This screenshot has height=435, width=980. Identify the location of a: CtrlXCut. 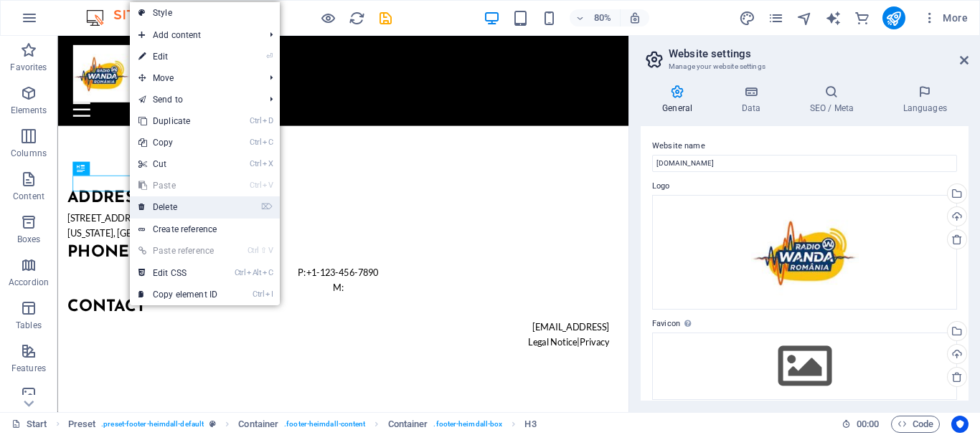
(178, 164).